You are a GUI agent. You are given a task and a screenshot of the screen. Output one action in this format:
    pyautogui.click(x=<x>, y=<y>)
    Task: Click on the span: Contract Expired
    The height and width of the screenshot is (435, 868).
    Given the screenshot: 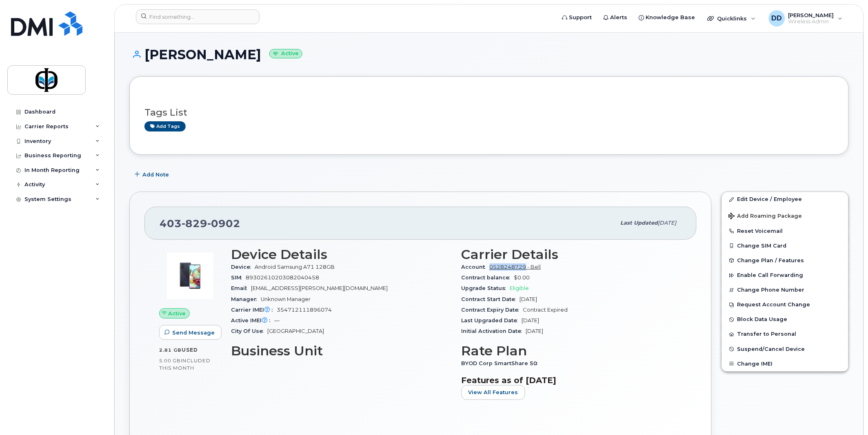 What is the action you would take?
    pyautogui.click(x=546, y=309)
    